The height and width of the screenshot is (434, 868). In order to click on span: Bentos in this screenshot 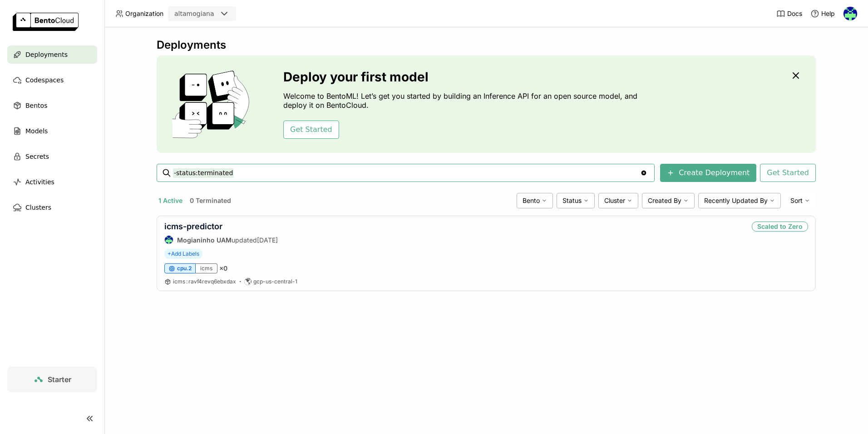, I will do `click(36, 105)`.